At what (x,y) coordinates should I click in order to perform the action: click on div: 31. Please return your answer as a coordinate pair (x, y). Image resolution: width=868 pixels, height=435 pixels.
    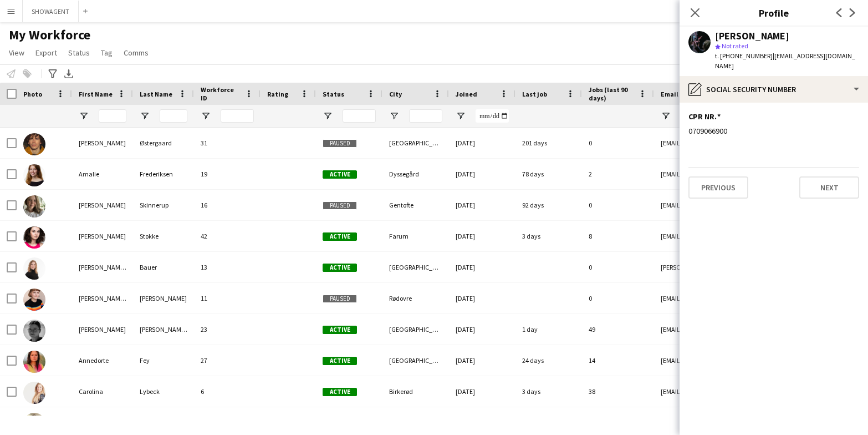
    Looking at the image, I should click on (227, 143).